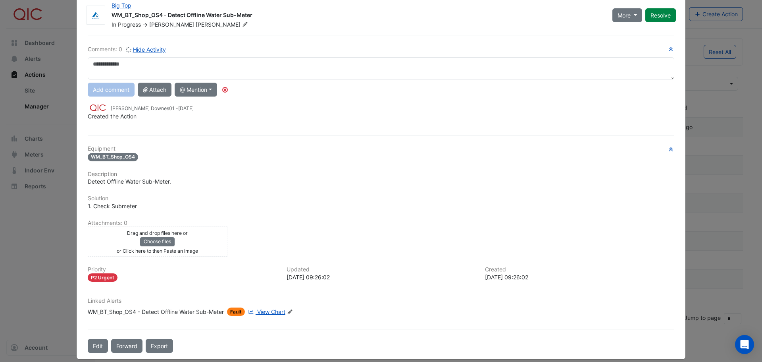 The height and width of the screenshot is (362, 762). What do you see at coordinates (127, 345) in the screenshot?
I see `button: Forward` at bounding box center [127, 345].